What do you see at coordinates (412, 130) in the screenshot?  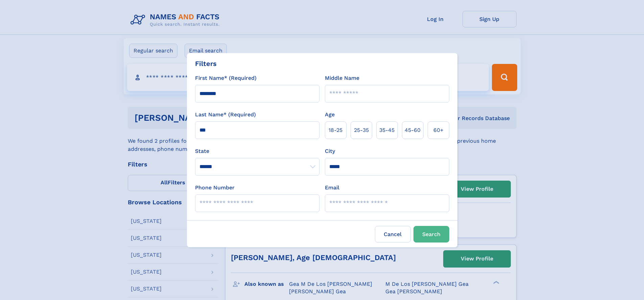 I see `span: 45‑60` at bounding box center [412, 130].